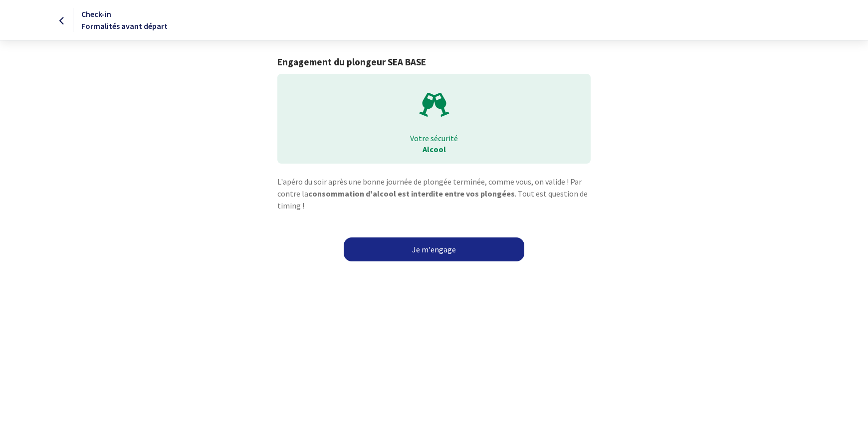 The height and width of the screenshot is (421, 868). I want to click on p: L'apéro du soir après une bonne journée de plongée terminée, comme vous, on valide ! Par contre l..., so click(434, 193).